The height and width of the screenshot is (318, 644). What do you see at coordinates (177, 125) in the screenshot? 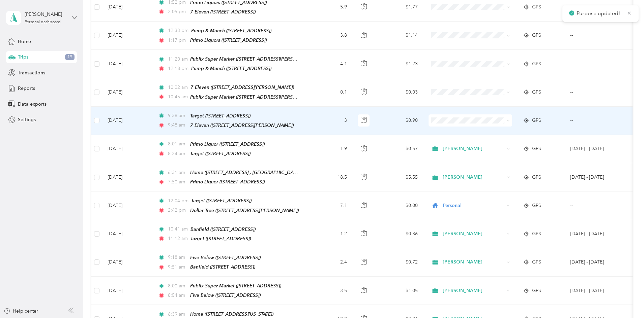
I see `span: 9:48 am` at bounding box center [177, 125].